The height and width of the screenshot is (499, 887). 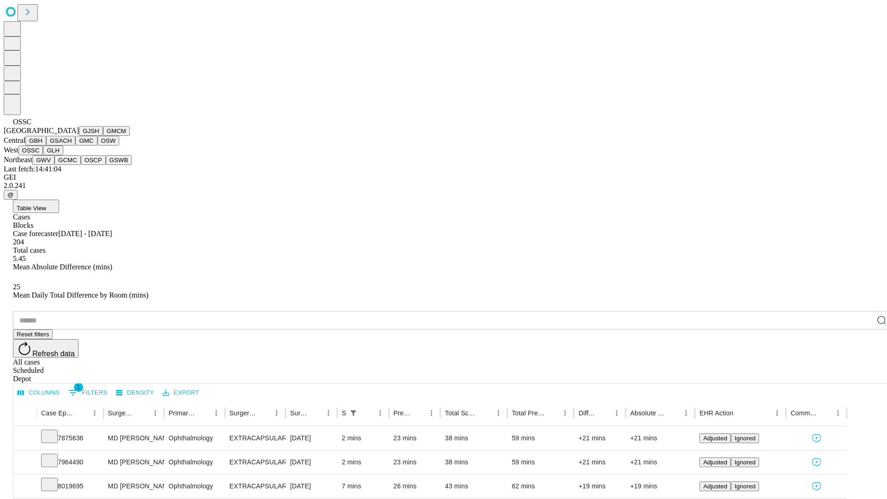 What do you see at coordinates (86, 140) in the screenshot?
I see `button: GMC` at bounding box center [86, 140].